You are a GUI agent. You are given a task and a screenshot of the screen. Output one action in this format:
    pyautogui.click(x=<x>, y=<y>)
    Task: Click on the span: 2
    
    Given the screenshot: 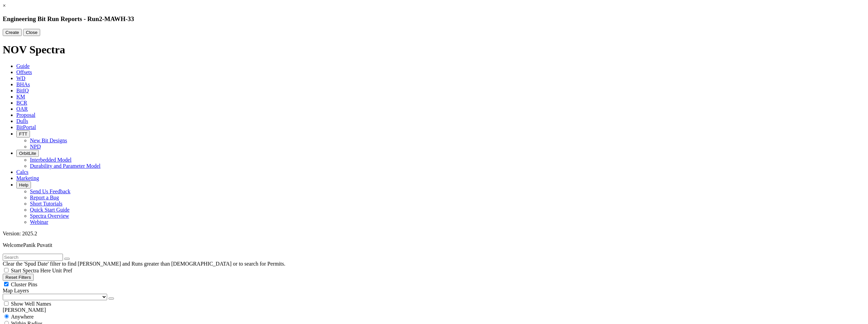 What is the action you would take?
    pyautogui.click(x=100, y=19)
    